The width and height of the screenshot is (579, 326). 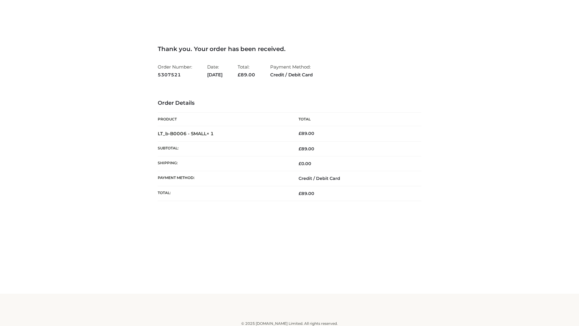 I want to click on bdi: 0.00, so click(x=305, y=163).